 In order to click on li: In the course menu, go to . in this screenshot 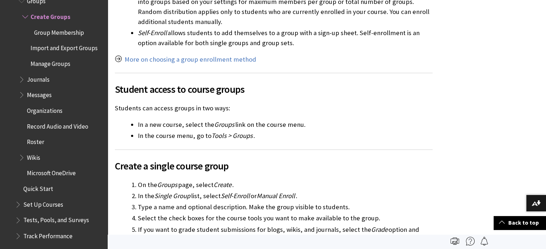, I will do `click(285, 136)`.